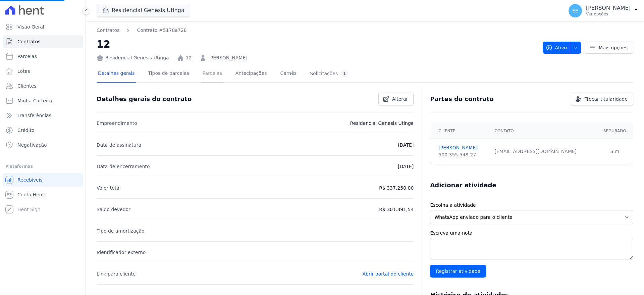 The height and width of the screenshot is (295, 644). I want to click on a: Carnês, so click(288, 74).